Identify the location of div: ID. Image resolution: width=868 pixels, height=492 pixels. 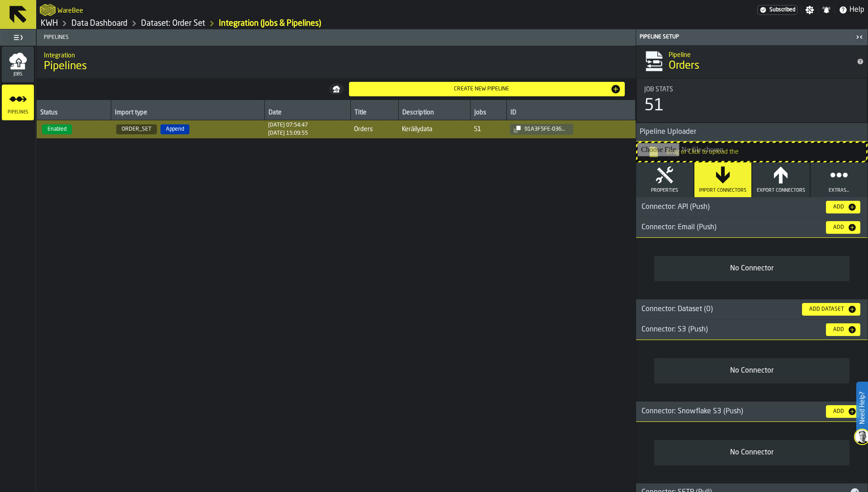
(571, 114).